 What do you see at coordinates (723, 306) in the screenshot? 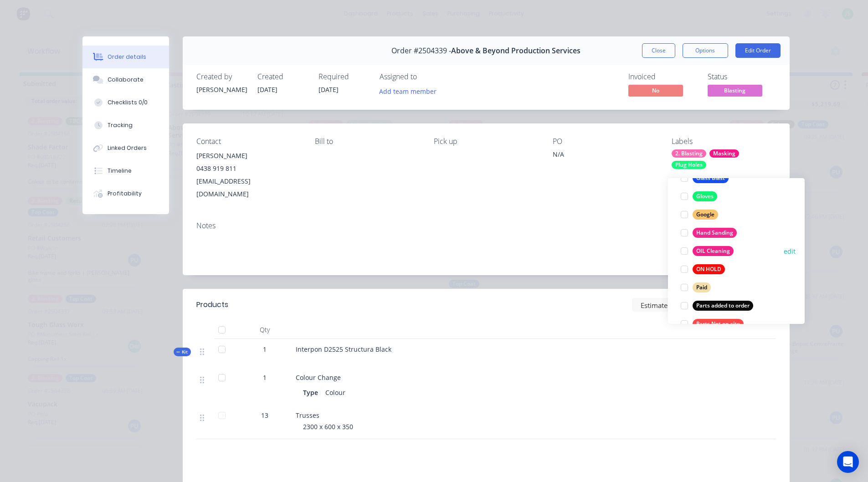
I see `div: Parts added to order` at bounding box center [723, 306].